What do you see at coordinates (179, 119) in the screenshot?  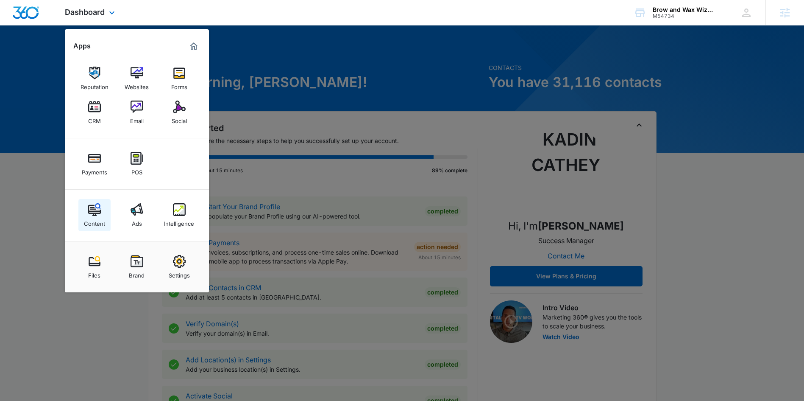 I see `div: Social` at bounding box center [179, 119].